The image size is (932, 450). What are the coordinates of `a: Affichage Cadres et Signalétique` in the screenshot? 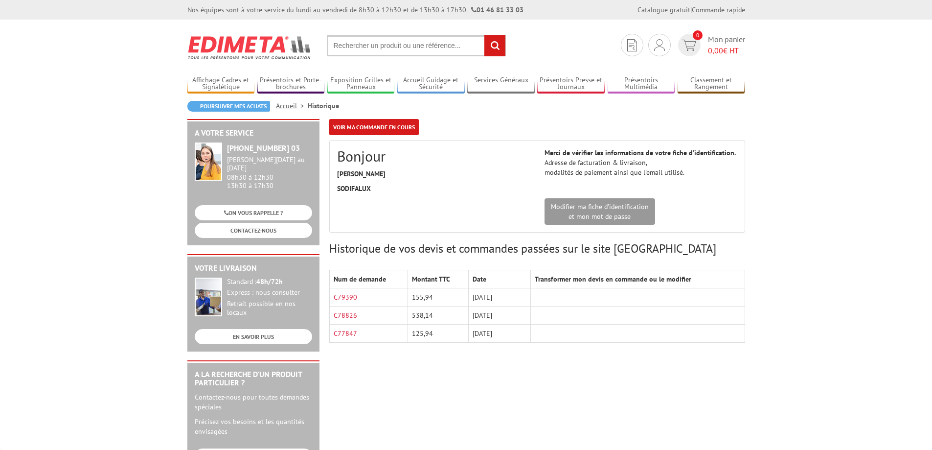 It's located at (221, 84).